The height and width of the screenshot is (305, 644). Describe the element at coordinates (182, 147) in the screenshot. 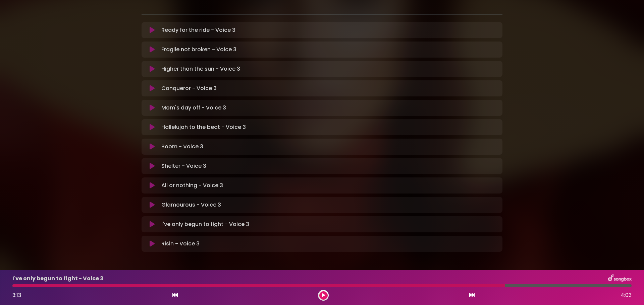

I see `p: Boom - Voice 3` at that location.